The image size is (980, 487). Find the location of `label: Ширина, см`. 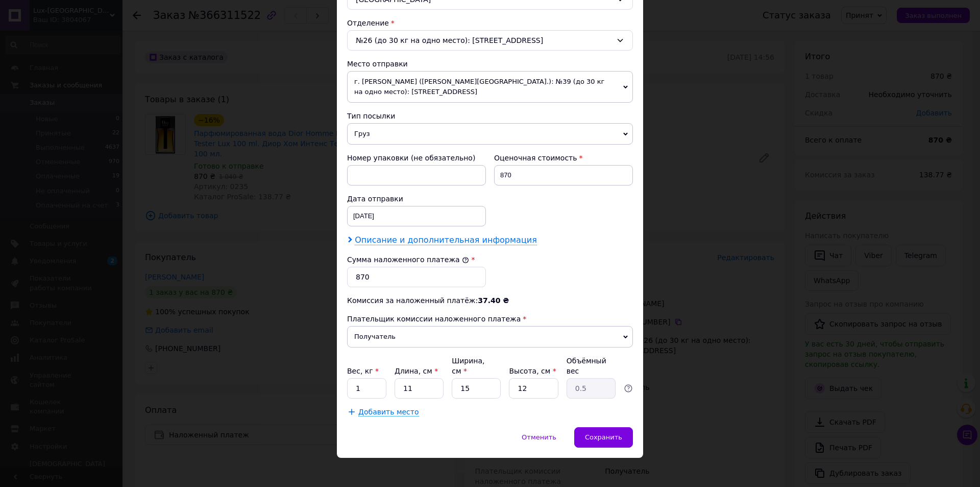

label: Ширина, см is located at coordinates (468, 365).